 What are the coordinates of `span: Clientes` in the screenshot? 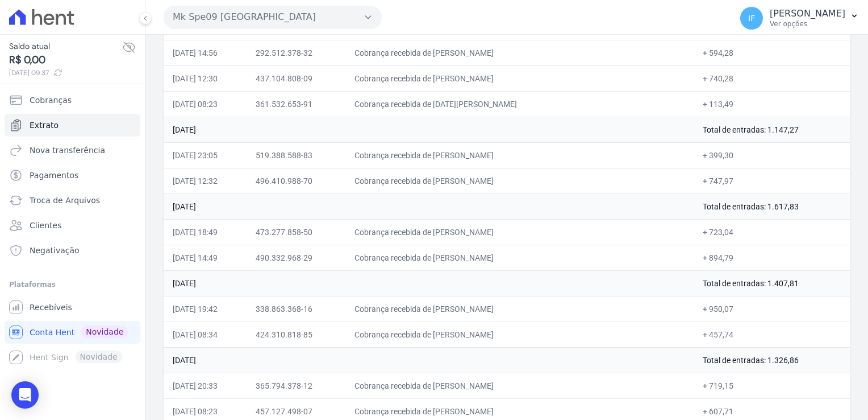 It's located at (45, 225).